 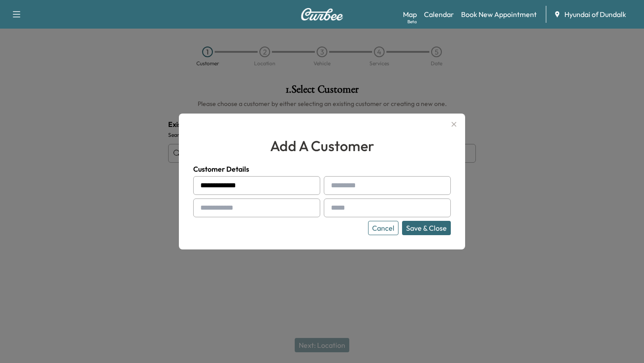 I want to click on span: Hyundai of Dundalk, so click(x=595, y=14).